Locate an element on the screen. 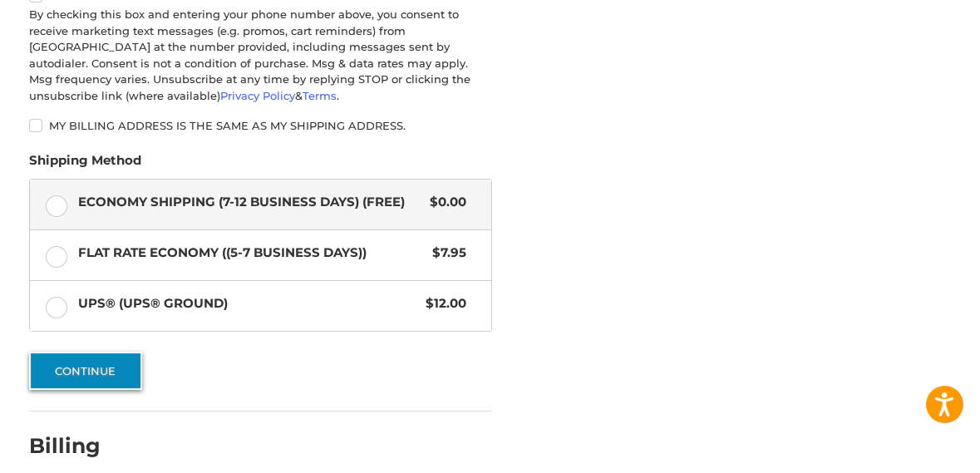  h2: Billing is located at coordinates (77, 446).